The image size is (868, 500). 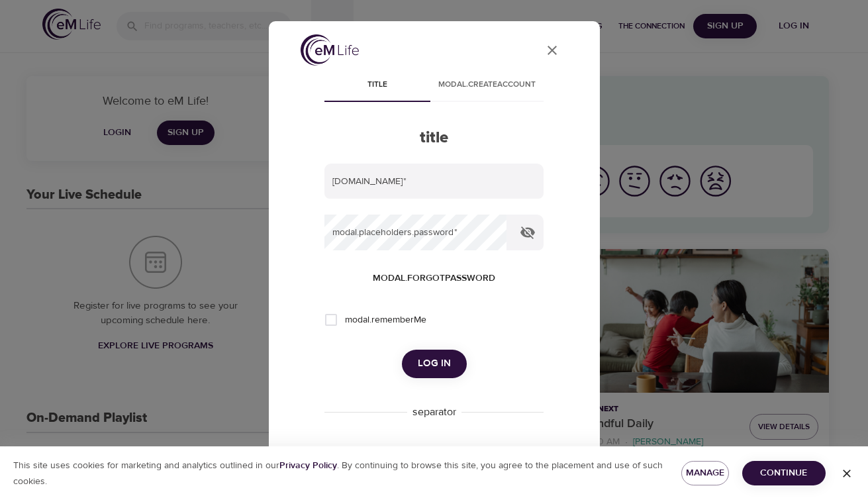 What do you see at coordinates (552, 50) in the screenshot?
I see `button: close` at bounding box center [552, 50].